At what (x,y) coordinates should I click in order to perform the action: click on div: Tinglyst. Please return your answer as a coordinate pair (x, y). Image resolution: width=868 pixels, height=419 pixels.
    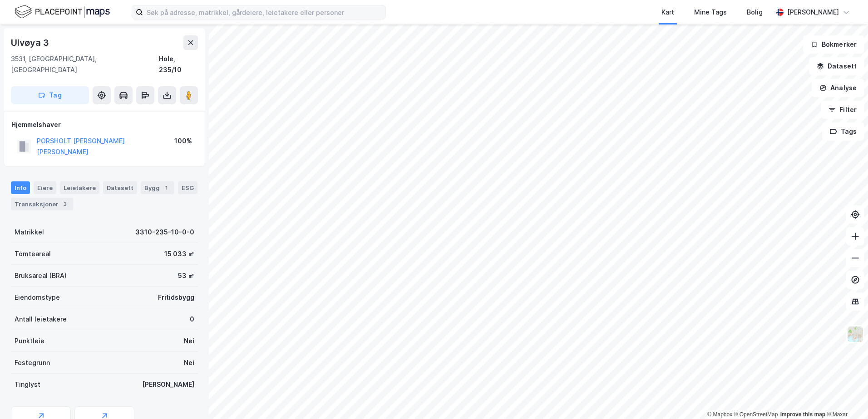
    Looking at the image, I should click on (27, 385).